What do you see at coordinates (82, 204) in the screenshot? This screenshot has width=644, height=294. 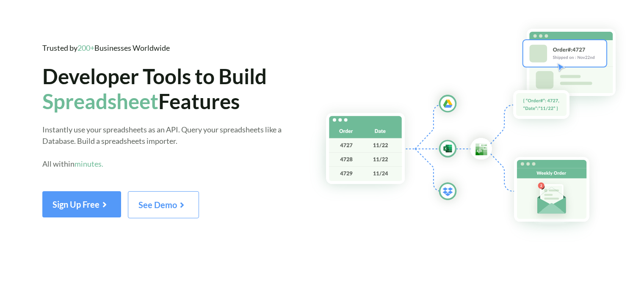 I see `button: Sign Up Free` at bounding box center [82, 204].